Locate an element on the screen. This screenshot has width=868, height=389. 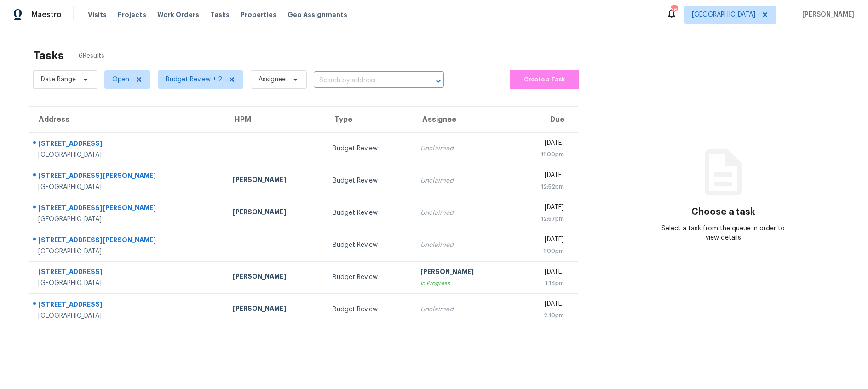
div: 12:57pm is located at coordinates (542, 219).